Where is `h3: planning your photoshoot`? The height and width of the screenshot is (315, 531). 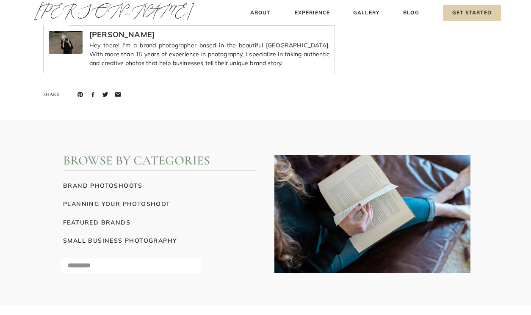
h3: planning your photoshoot is located at coordinates (159, 203).